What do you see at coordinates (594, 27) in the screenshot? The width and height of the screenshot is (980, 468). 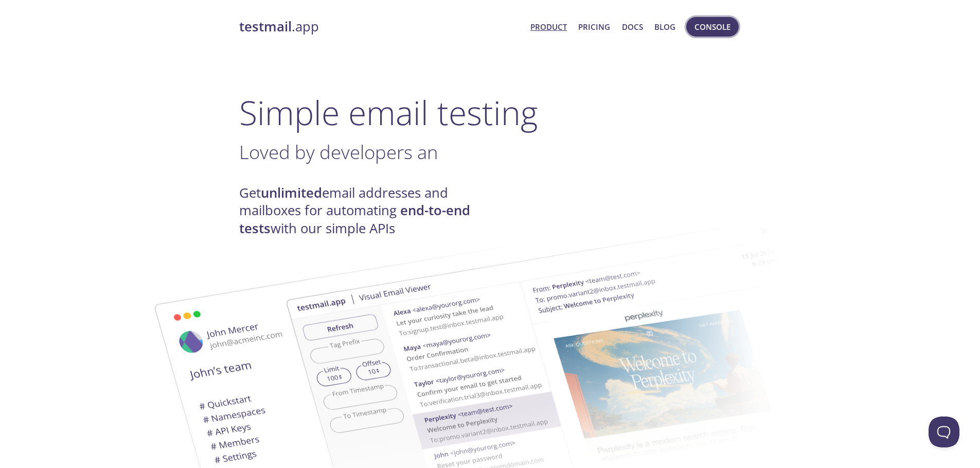 I see `a: Pricing` at bounding box center [594, 27].